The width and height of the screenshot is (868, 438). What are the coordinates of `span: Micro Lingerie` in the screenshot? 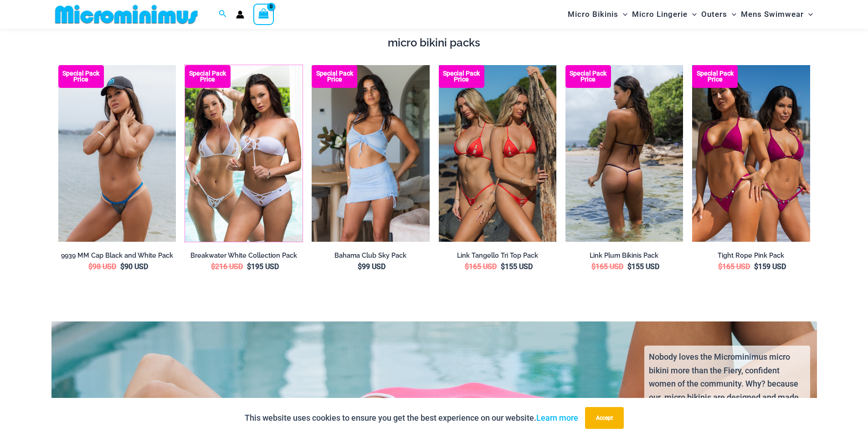 It's located at (660, 14).